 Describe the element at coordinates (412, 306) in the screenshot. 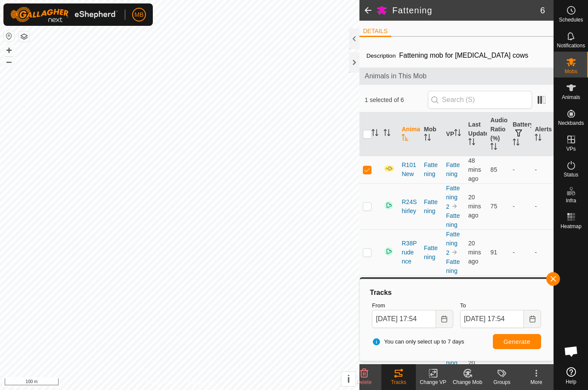

I see `label: From` at that location.